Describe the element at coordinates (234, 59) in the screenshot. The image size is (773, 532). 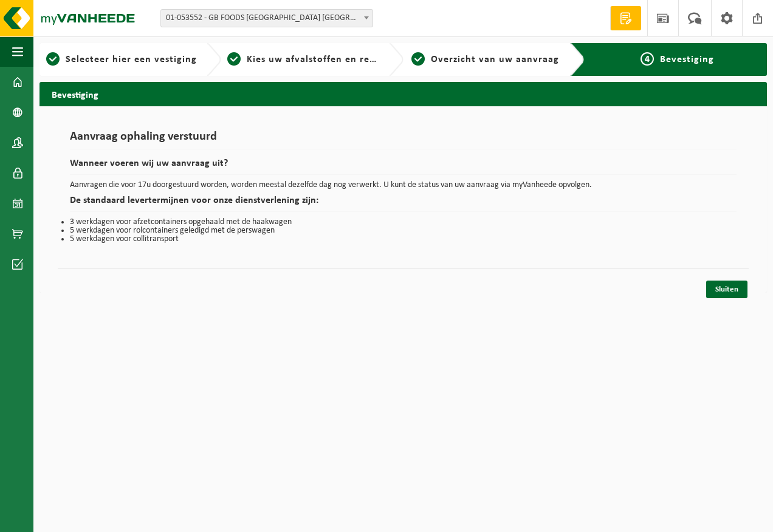
I see `span: 2` at that location.